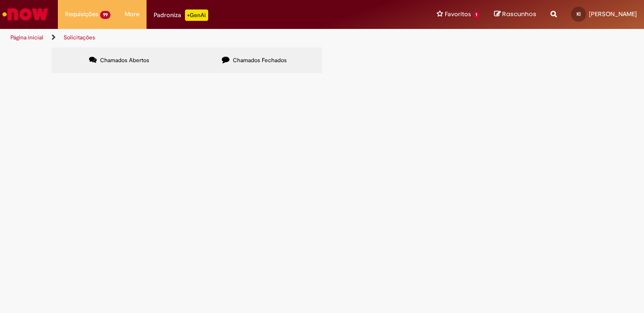 Image resolution: width=644 pixels, height=313 pixels. Describe the element at coordinates (196, 15) in the screenshot. I see `p: +GenAi` at that location.